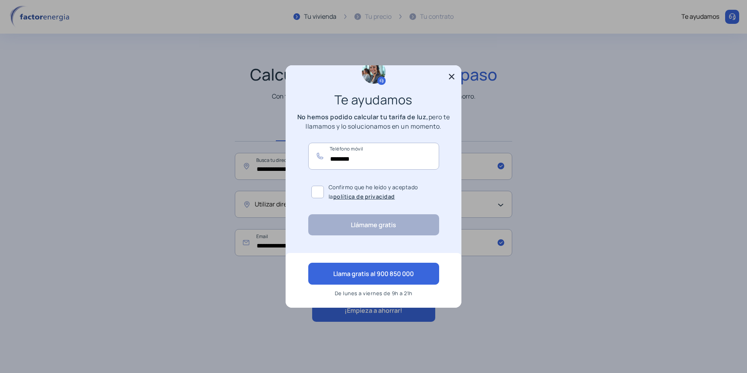 The width and height of the screenshot is (747, 373). I want to click on a: política de privacidad, so click(364, 196).